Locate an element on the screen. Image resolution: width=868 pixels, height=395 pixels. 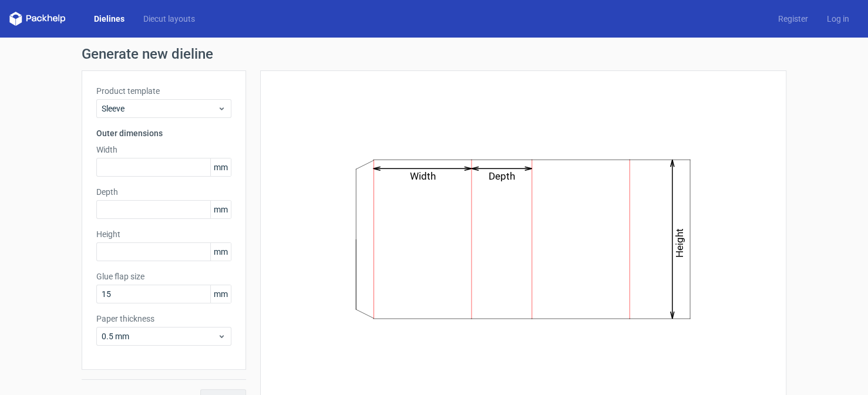
text: Depth is located at coordinates (501, 176).